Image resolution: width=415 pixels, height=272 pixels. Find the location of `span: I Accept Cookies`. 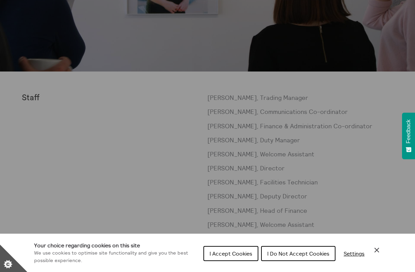

span: I Accept Cookies is located at coordinates (231, 253).